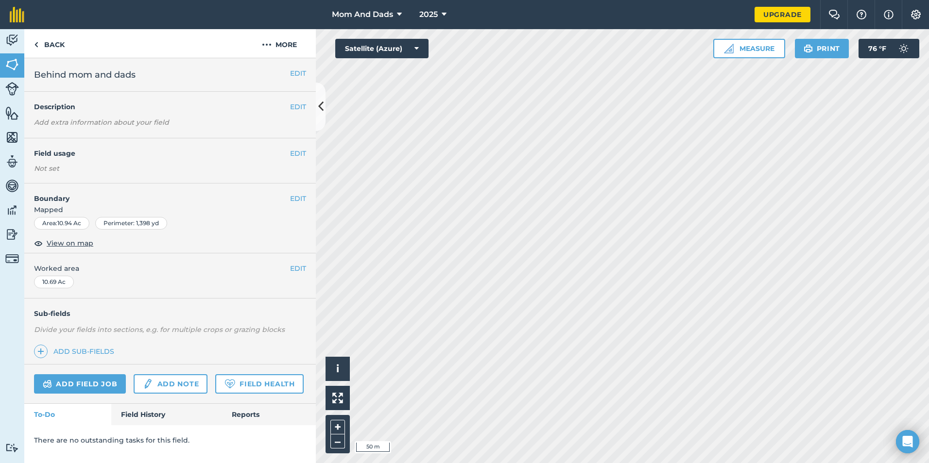  I want to click on a: Field History, so click(166, 415).